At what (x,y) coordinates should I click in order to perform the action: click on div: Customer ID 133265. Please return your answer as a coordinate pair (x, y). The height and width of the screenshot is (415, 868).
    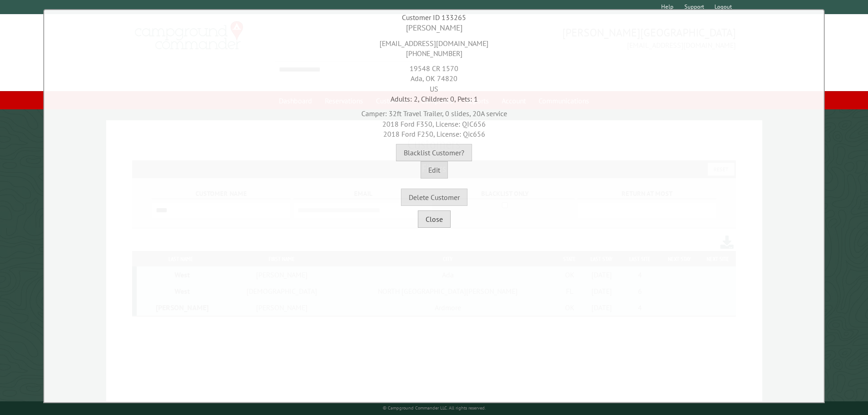
    Looking at the image, I should click on (434, 17).